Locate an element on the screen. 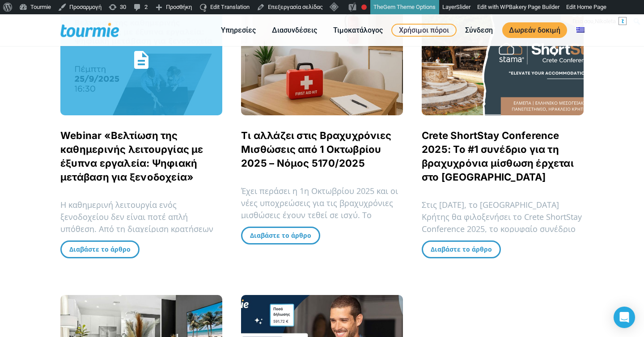  a: Webinar «Βελτίωση της καθημερινής λειτουργίας με έξυπνα εργαλεία: Ψηφιακή μετάβαση για ξενοδοχεία» is located at coordinates (132, 156).